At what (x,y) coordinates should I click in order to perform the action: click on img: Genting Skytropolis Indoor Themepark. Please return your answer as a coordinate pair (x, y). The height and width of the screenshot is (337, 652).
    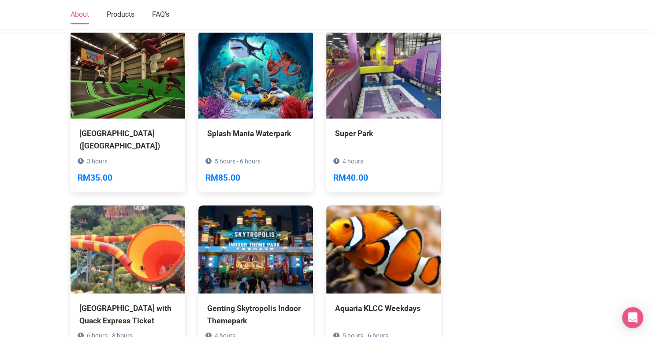
    Looking at the image, I should click on (256, 249).